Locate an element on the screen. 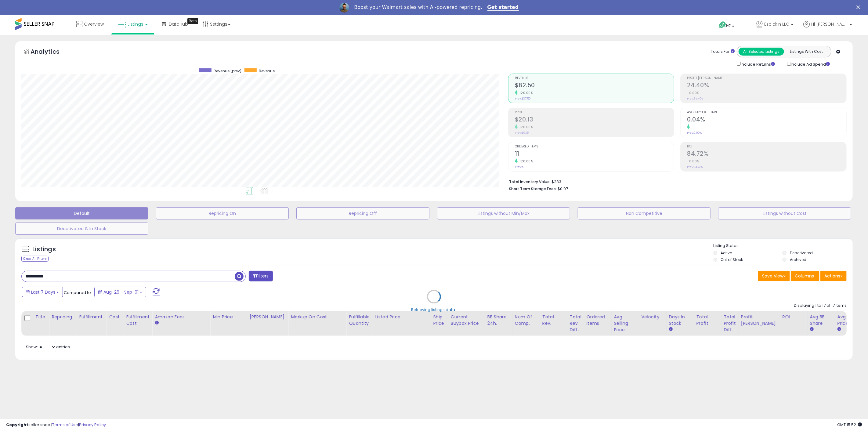 Image resolution: width=868 pixels, height=431 pixels. button: Default is located at coordinates (82, 214).